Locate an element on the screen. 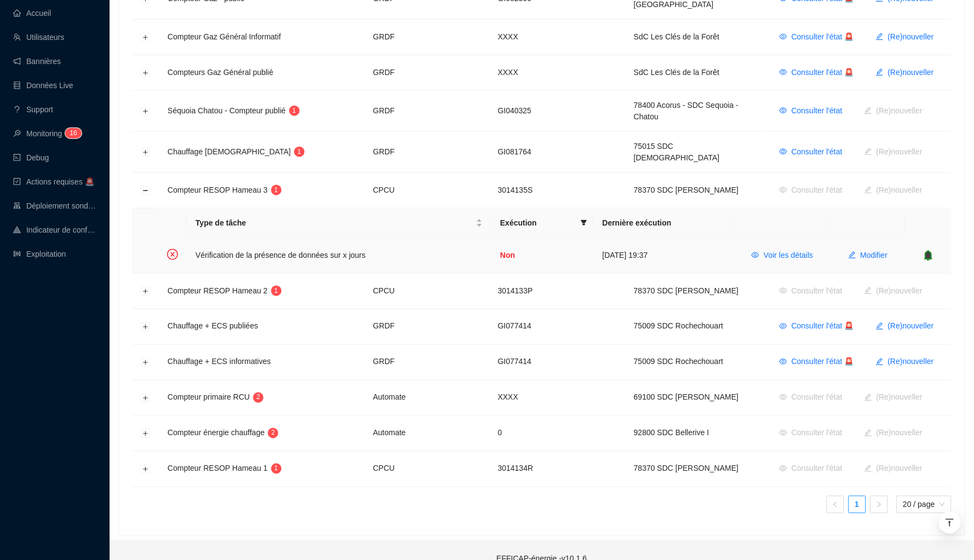 Image resolution: width=974 pixels, height=560 pixels. li: Page précédente is located at coordinates (836, 505).